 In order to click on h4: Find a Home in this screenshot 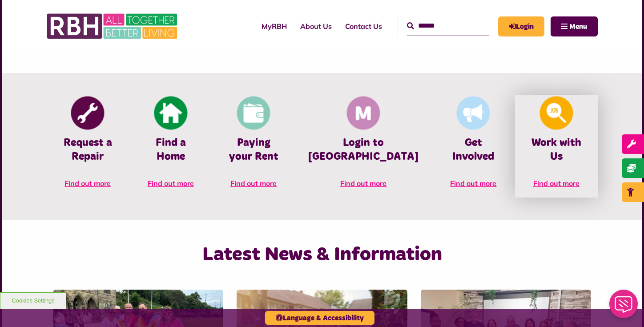, I will do `click(170, 150)`.